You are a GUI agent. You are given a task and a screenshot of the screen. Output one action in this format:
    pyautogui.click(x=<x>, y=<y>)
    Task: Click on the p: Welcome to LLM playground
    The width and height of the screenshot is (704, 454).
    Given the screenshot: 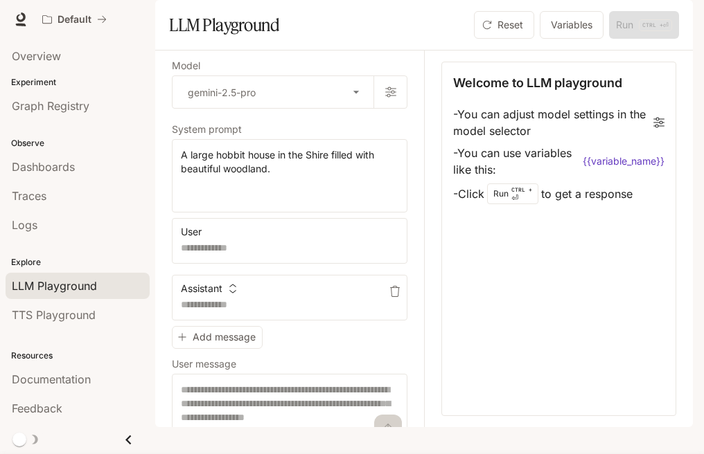 What is the action you would take?
    pyautogui.click(x=538, y=82)
    